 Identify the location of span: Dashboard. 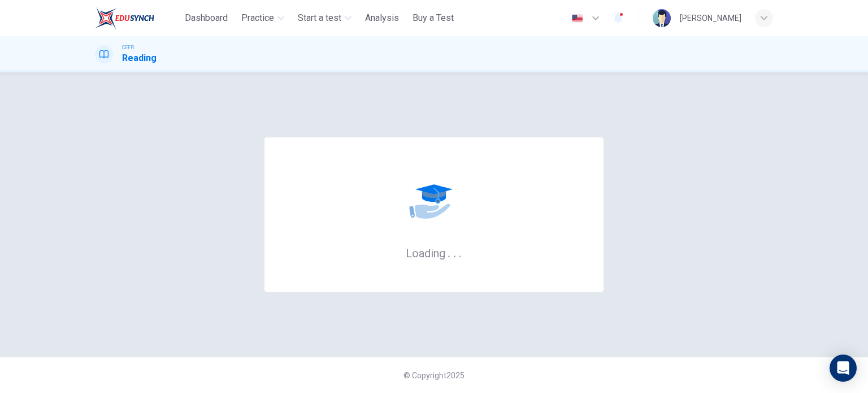
(206, 18).